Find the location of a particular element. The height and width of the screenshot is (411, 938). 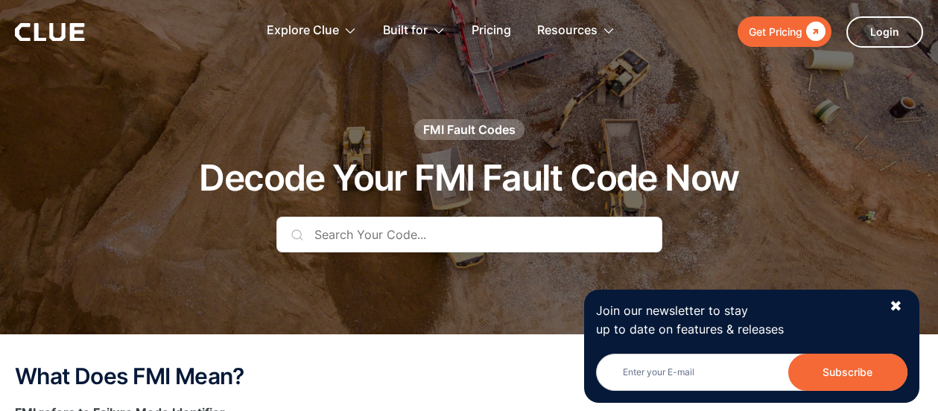

a: Login is located at coordinates (884, 32).